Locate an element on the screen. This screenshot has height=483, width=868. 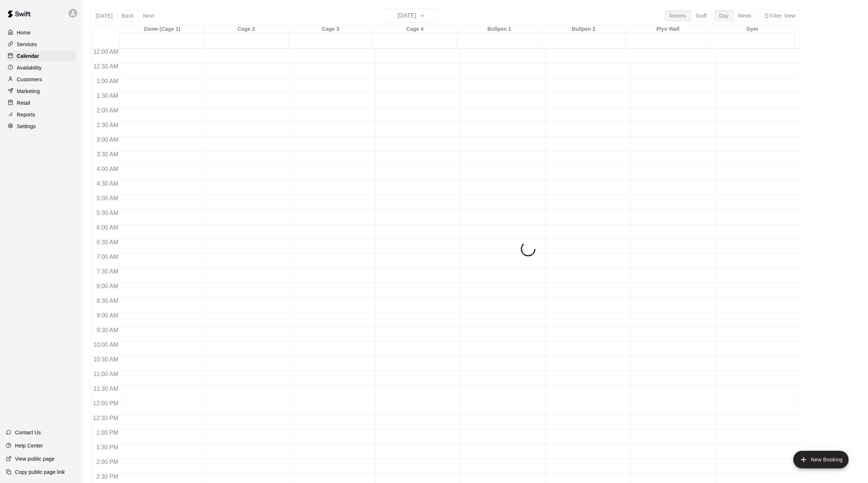
span: 2:00 AM is located at coordinates (107, 111).